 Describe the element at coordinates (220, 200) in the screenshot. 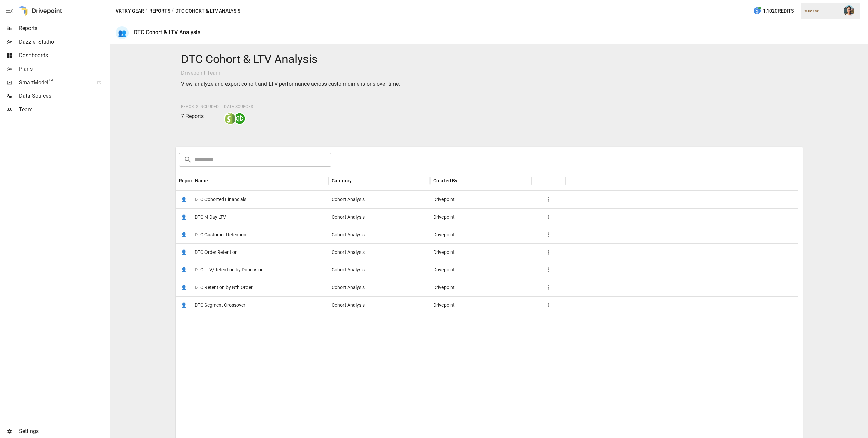

I see `span: DTC Cohorted Financials` at that location.